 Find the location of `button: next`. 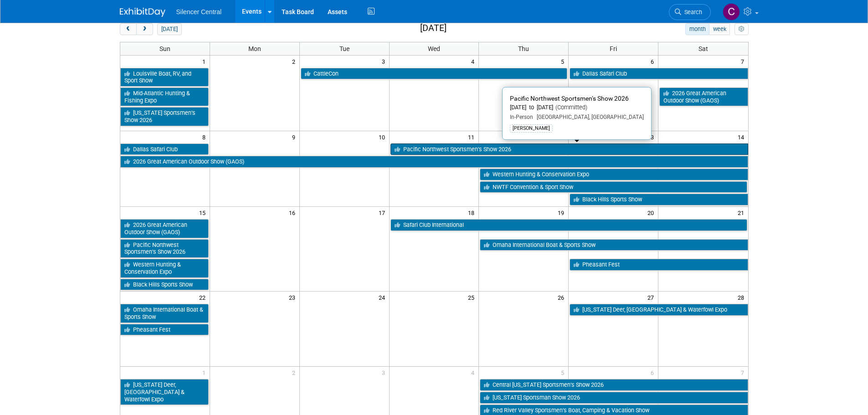

button: next is located at coordinates (144, 29).